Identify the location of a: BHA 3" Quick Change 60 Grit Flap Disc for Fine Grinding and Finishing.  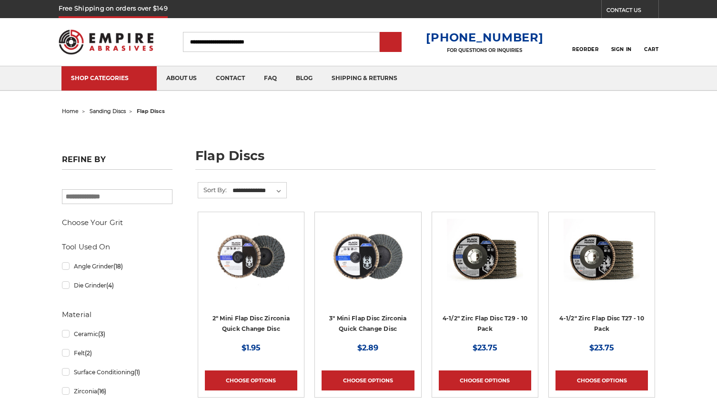
(368, 265).